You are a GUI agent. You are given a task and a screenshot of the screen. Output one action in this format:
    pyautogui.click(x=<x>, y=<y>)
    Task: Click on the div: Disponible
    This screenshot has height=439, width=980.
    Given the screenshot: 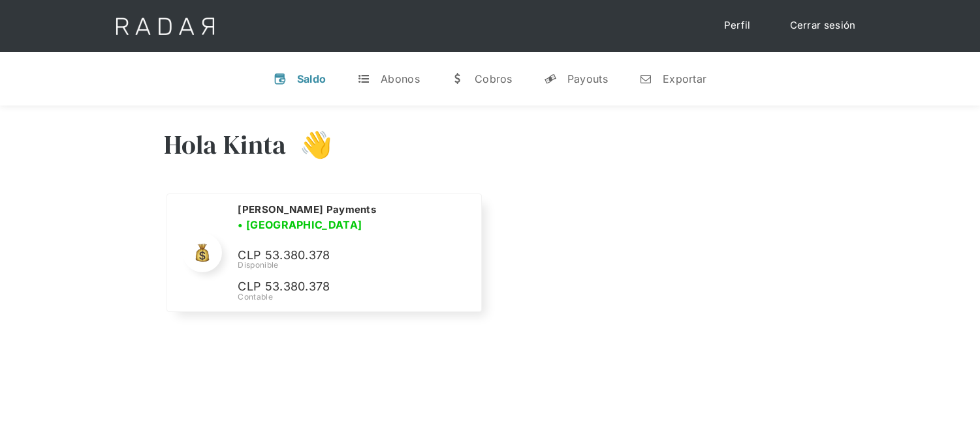 What is the action you would take?
    pyautogui.click(x=351, y=266)
    